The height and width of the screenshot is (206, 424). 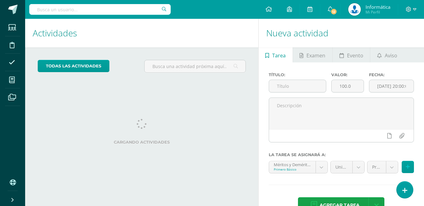 I want to click on a: Tarea, so click(x=275, y=55).